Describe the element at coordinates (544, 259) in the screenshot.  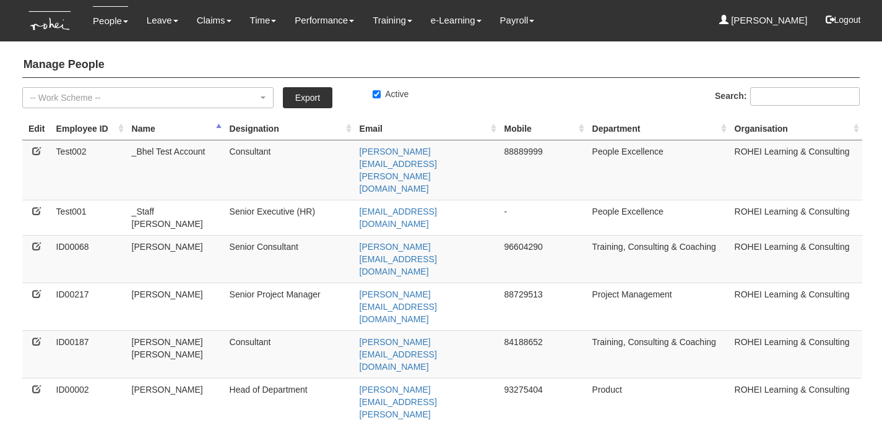
I see `td: 96604290` at that location.